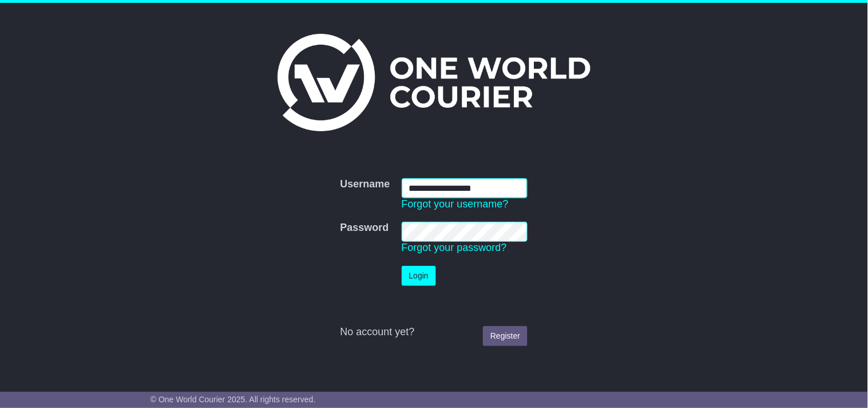  What do you see at coordinates (365, 184) in the screenshot?
I see `label: Username` at bounding box center [365, 184].